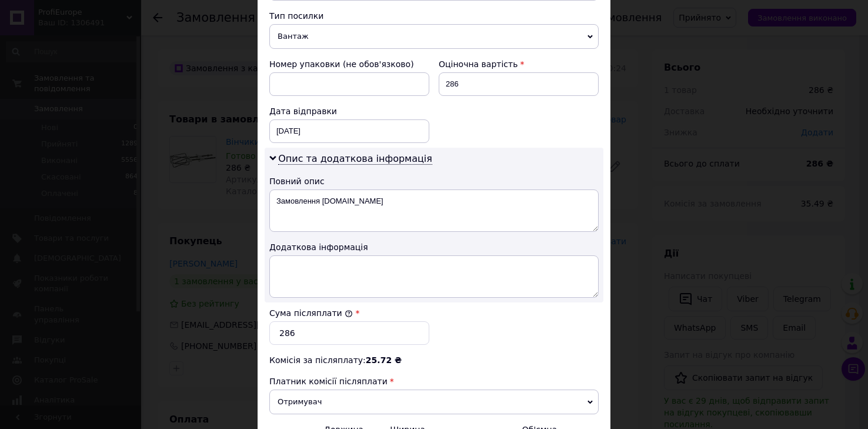  Describe the element at coordinates (297, 16) in the screenshot. I see `span: Тип посилки` at that location.